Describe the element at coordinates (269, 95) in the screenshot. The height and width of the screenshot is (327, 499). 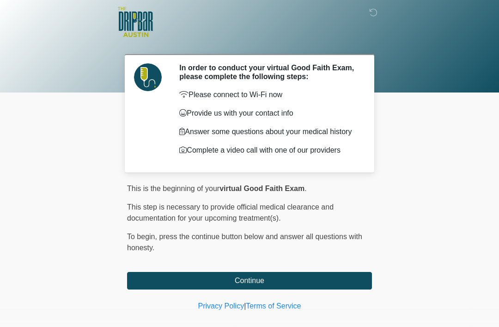
I see `p: Please connect to Wi-Fi now` at that location.